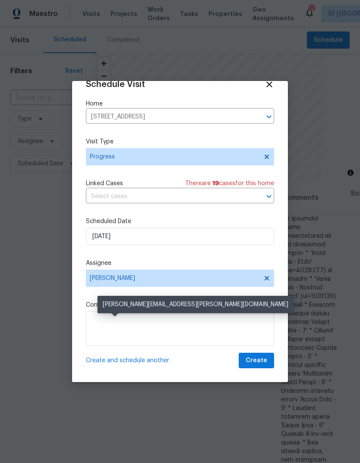 The image size is (360, 463). Describe the element at coordinates (256, 361) in the screenshot. I see `span: Create` at that location.